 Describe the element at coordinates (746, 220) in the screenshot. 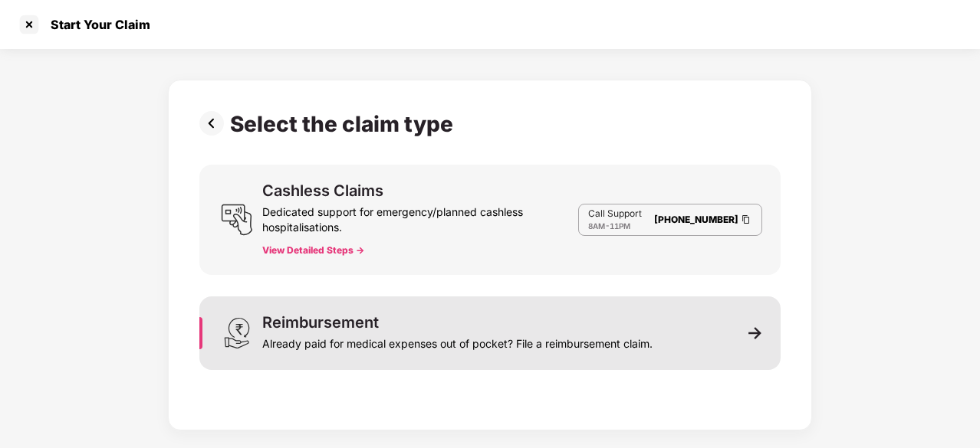

I see `img: Clipboard Icon` at that location.